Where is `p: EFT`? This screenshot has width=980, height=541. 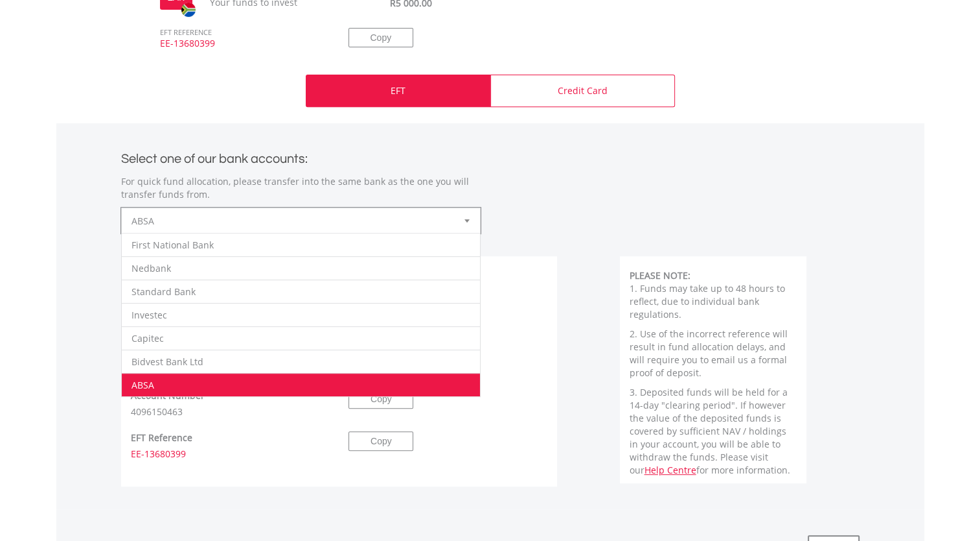 p: EFT is located at coordinates (398, 90).